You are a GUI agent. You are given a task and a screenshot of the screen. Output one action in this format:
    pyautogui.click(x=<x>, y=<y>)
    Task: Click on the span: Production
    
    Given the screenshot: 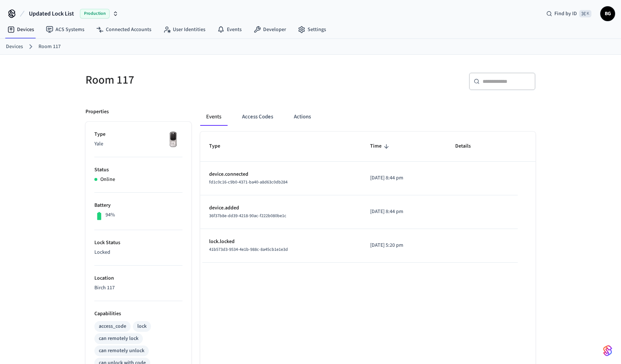 What is the action you would take?
    pyautogui.click(x=95, y=14)
    